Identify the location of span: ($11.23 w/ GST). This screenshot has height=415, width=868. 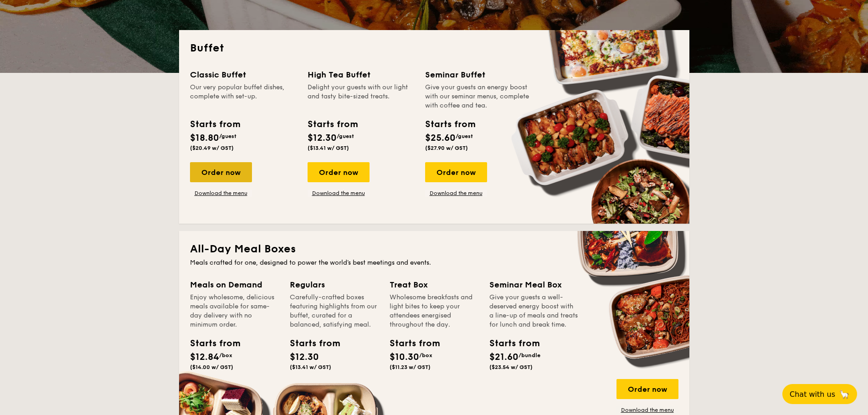
(410, 367).